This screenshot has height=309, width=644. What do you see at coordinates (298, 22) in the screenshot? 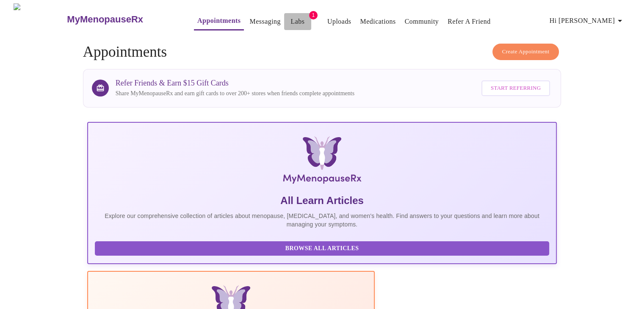
I see `button: Labs` at bounding box center [298, 22].